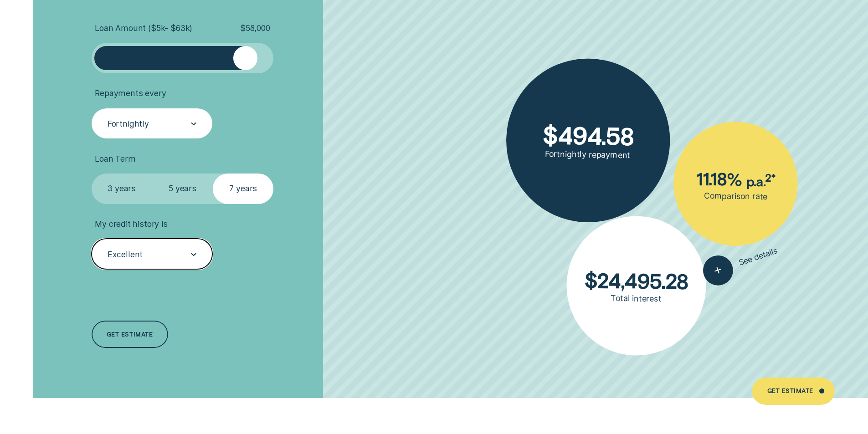  What do you see at coordinates (183, 189) in the screenshot?
I see `label: 5 years` at bounding box center [183, 189].